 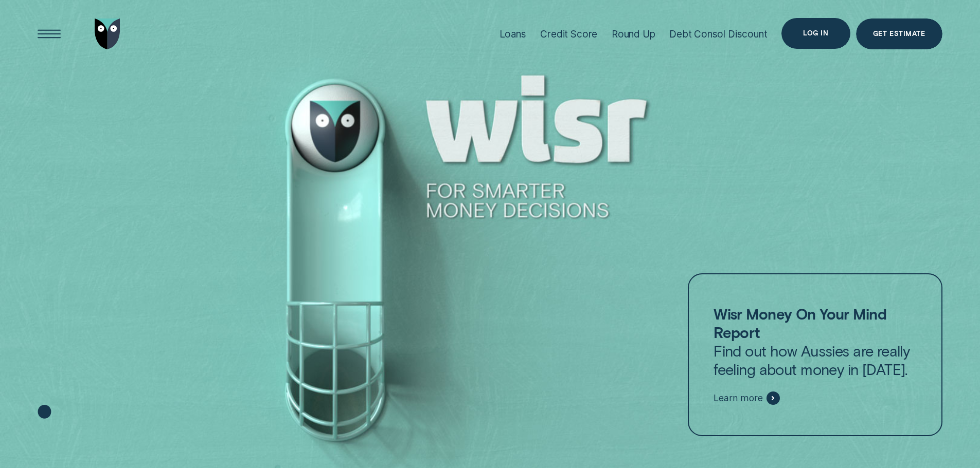 I want to click on img: Wisr, so click(x=107, y=34).